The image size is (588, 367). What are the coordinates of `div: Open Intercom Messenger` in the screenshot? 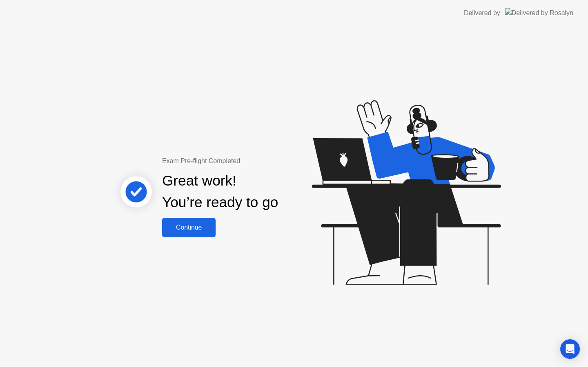 It's located at (570, 350).